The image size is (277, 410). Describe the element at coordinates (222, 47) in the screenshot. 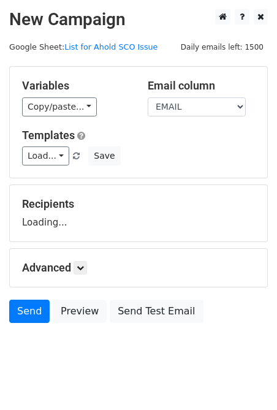

I see `span: Daily emails left: 1500` at that location.